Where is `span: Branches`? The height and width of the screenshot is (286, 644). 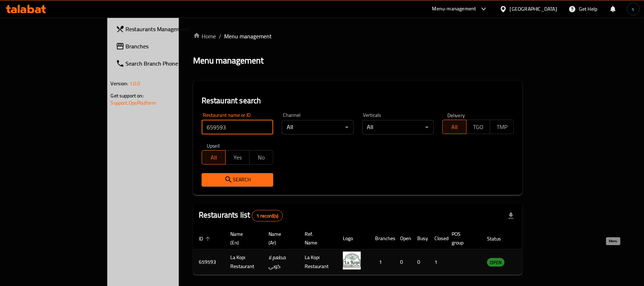 span: Branches is located at coordinates (167, 46).